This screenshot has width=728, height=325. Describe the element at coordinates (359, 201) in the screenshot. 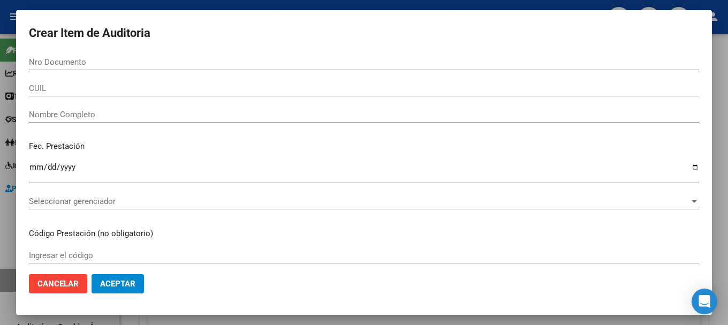

I see `span: Seleccionar gerenciador` at that location.